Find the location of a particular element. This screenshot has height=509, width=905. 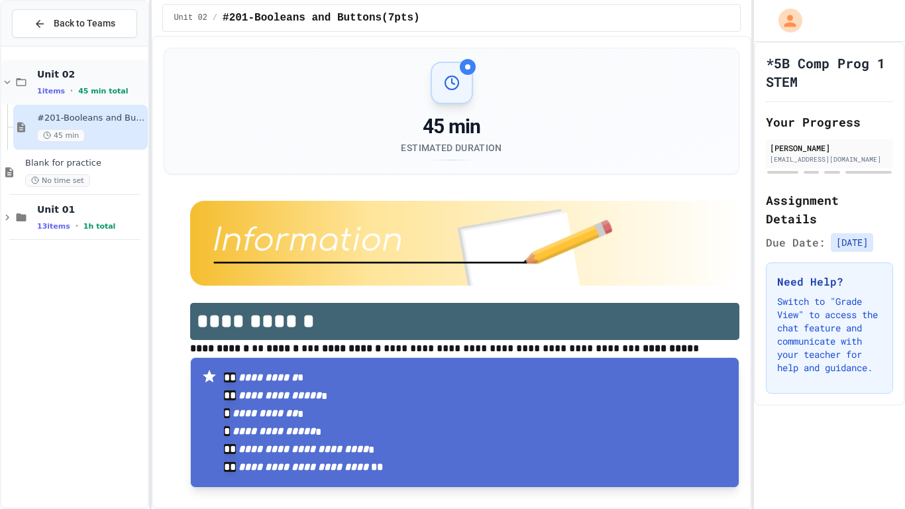

p: Switch to "Grade View" to access the chat feature and communicate with your teacher for help and ... is located at coordinates (830, 335).